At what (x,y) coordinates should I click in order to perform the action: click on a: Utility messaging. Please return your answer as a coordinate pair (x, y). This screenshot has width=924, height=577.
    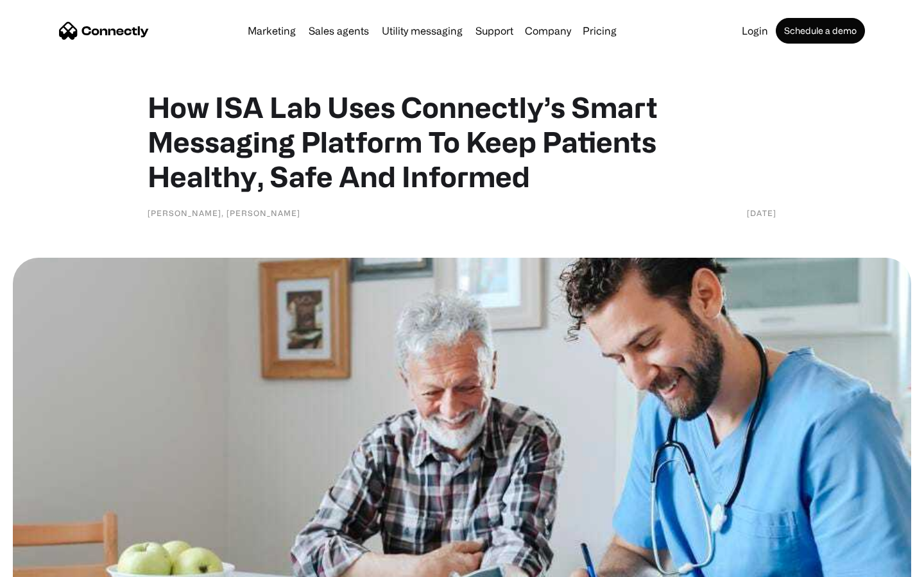
    Looking at the image, I should click on (423, 31).